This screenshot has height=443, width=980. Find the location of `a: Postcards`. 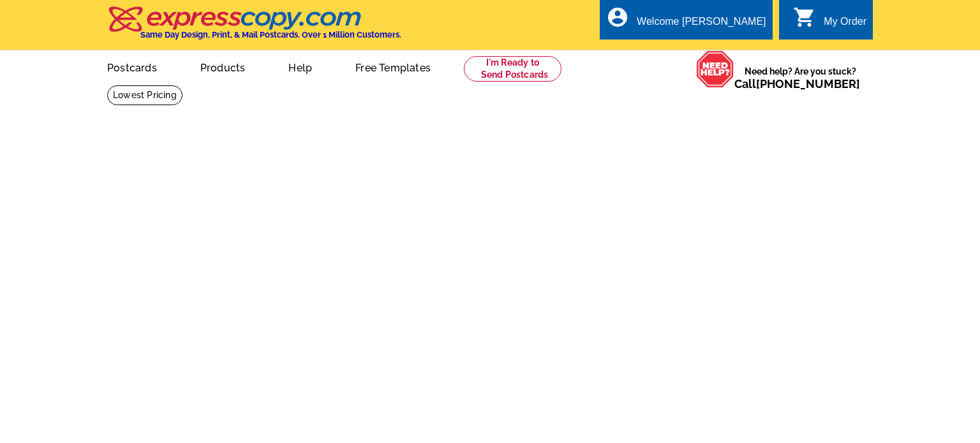

a: Postcards is located at coordinates (132, 66).